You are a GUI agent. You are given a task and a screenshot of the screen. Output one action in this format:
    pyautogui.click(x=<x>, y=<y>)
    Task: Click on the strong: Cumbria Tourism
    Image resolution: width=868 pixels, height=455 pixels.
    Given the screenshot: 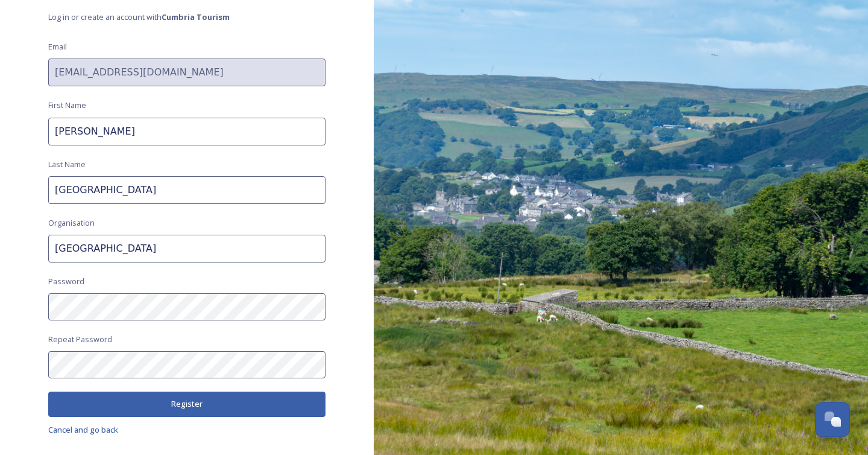 What is the action you would take?
    pyautogui.click(x=196, y=17)
    